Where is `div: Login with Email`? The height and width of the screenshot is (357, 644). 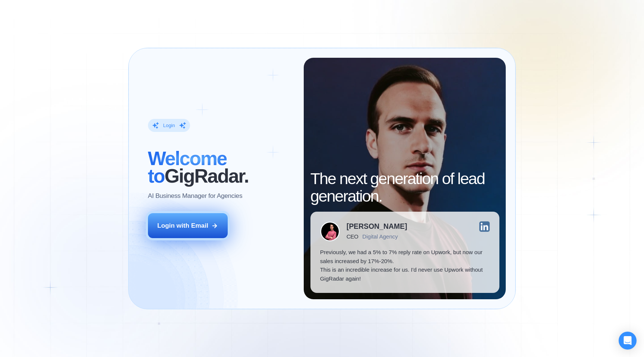 div: Login with Email is located at coordinates (182, 226).